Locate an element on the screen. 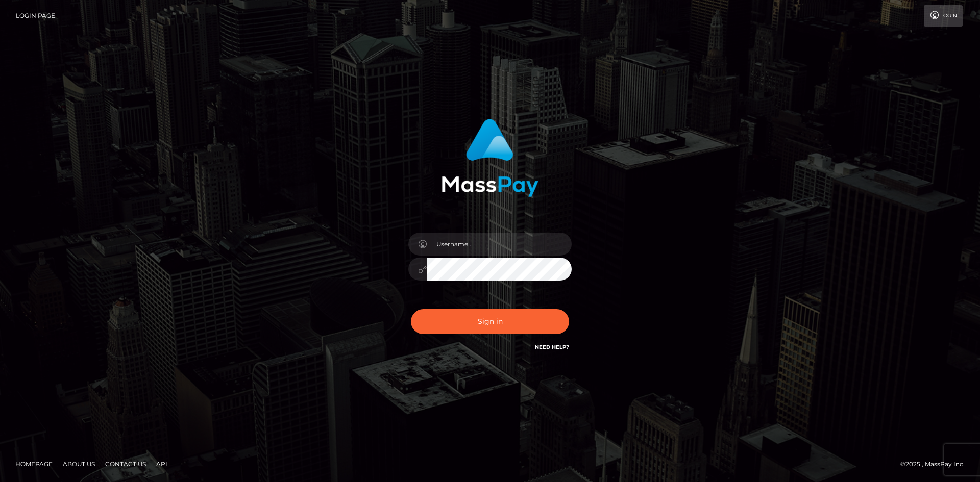  a: Need Help? is located at coordinates (552, 347).